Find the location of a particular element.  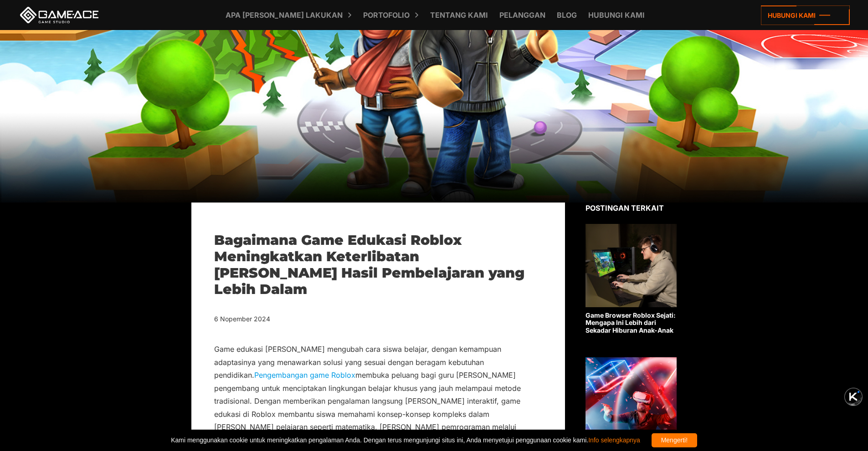

a: Game Browser Roblox Sejati: Mengapa Ini Lebih dari Sekadar Hiburan Anak-Anak is located at coordinates (631, 279).